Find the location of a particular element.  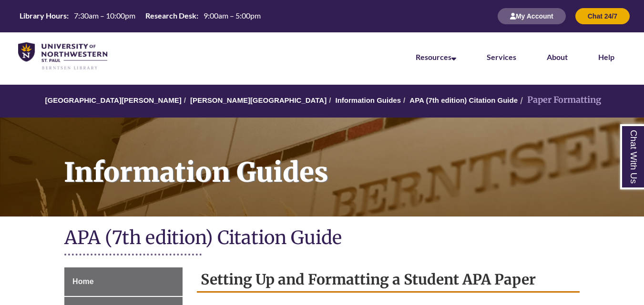

a: APA (7th edition) Citation Guide is located at coordinates (463, 100).